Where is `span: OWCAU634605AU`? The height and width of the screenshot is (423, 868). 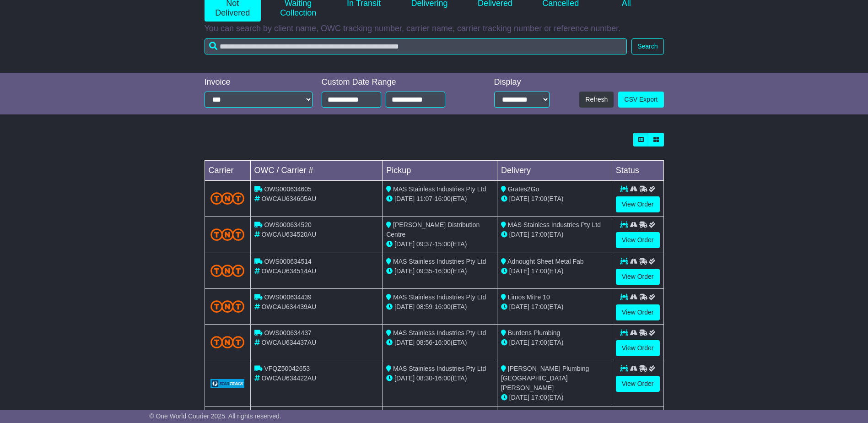
span: OWCAU634605AU is located at coordinates (289, 198).